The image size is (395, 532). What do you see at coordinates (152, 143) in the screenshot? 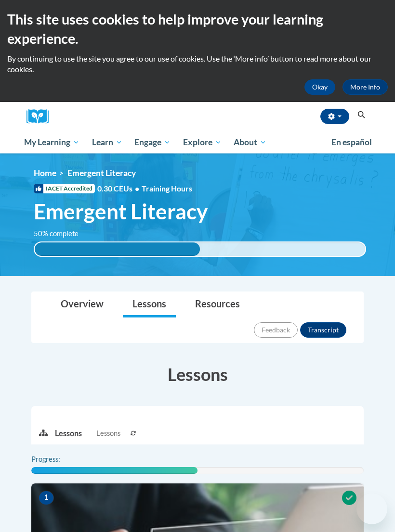
I see `span: Engage` at bounding box center [152, 143].